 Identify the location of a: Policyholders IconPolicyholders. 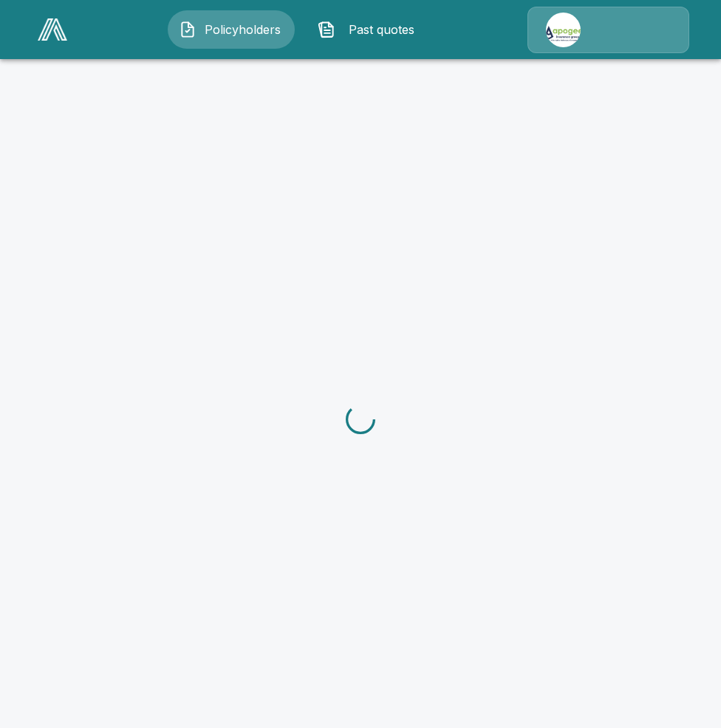
(231, 30).